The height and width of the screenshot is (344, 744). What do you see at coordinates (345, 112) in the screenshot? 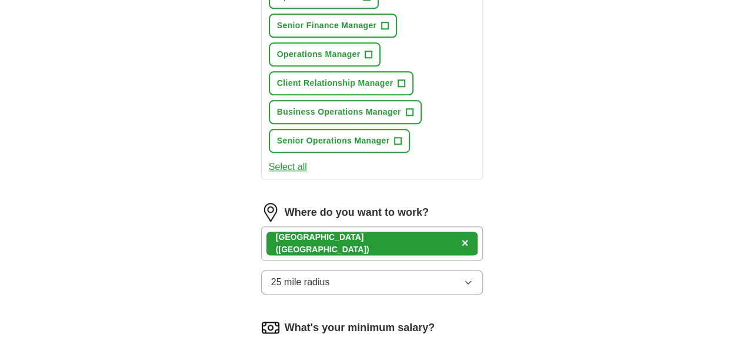
I see `button: Business Operations Manager` at bounding box center [345, 112].